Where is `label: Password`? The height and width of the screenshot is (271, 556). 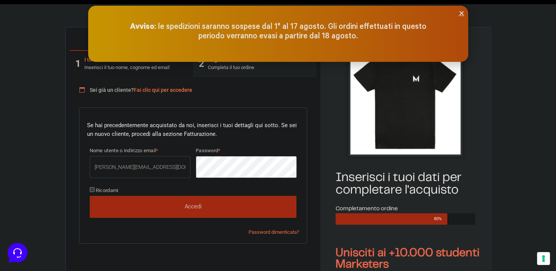
label: Password is located at coordinates (246, 150).